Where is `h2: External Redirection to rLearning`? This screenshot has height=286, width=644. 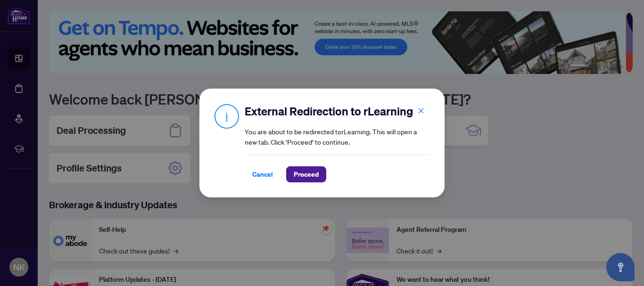 h2: External Redirection to rLearning is located at coordinates (337, 111).